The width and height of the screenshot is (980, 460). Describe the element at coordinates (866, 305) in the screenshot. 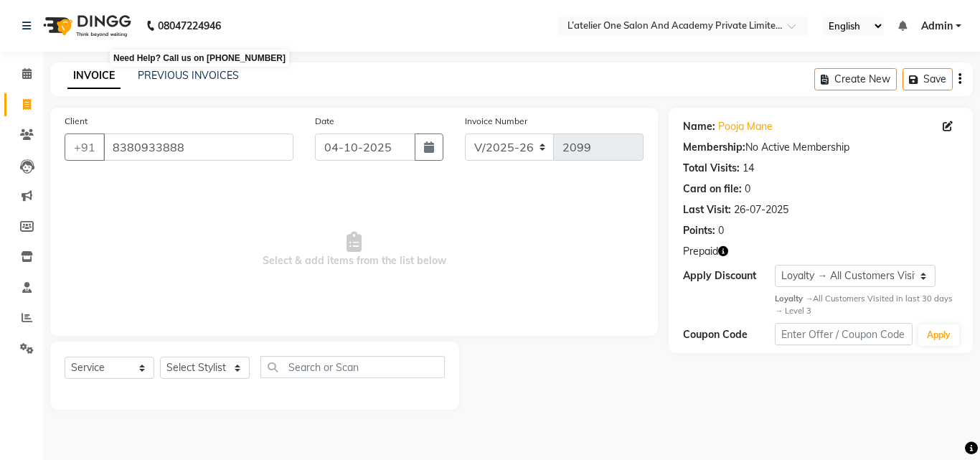

I see `div: All Customers Visited in last 30 days → Level 3` at that location.